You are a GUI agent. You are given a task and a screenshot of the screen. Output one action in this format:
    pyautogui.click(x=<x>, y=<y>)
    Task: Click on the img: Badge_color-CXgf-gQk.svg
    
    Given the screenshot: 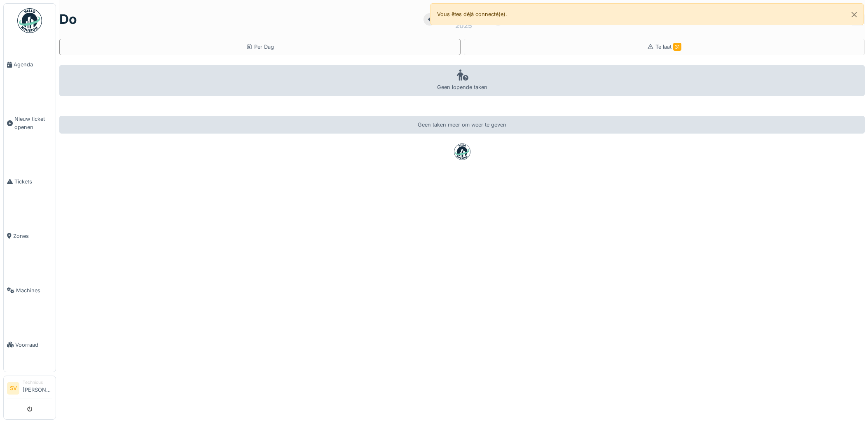 What is the action you would take?
    pyautogui.click(x=29, y=20)
    